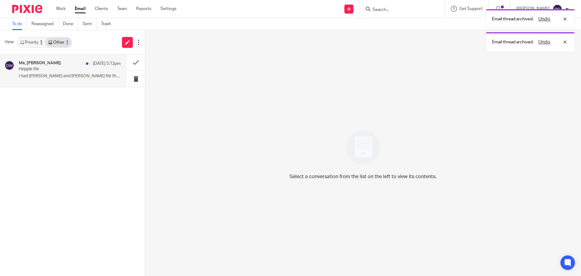  What do you see at coordinates (31, 42) in the screenshot?
I see `a: Priority1` at bounding box center [31, 42].